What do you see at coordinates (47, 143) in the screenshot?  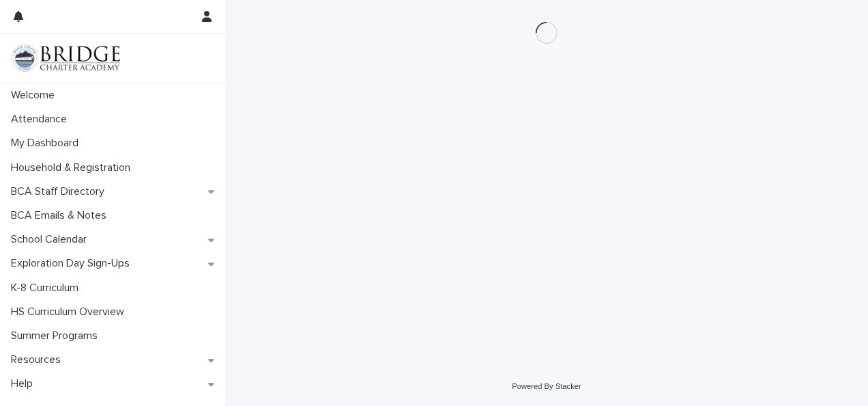 I see `p: My Dashboard` at bounding box center [47, 143].